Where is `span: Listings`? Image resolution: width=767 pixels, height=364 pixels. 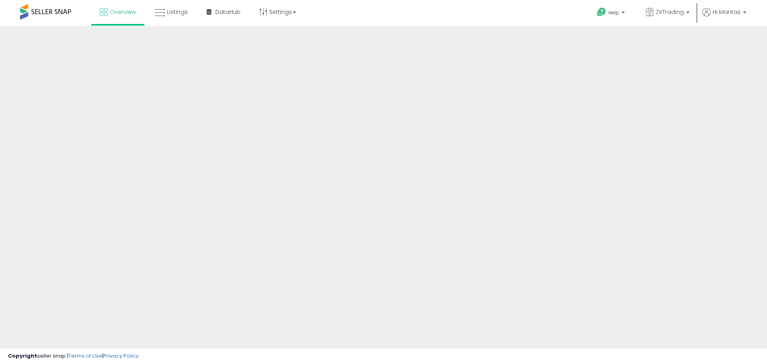 span: Listings is located at coordinates (177, 12).